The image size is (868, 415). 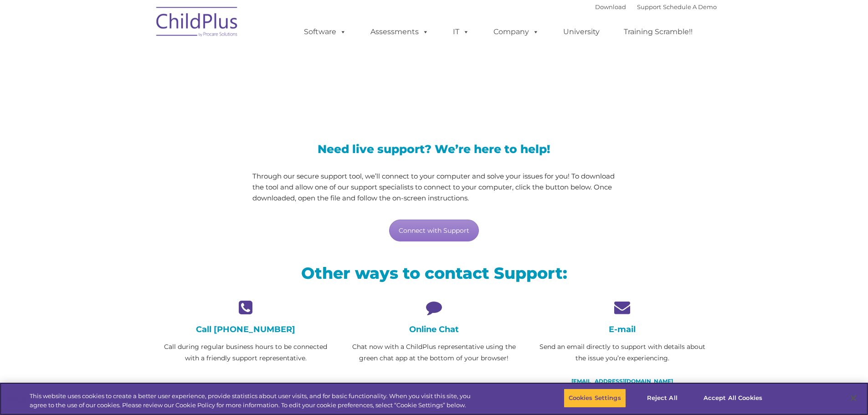 What do you see at coordinates (434, 329) in the screenshot?
I see `h4: Online Chat` at bounding box center [434, 329].